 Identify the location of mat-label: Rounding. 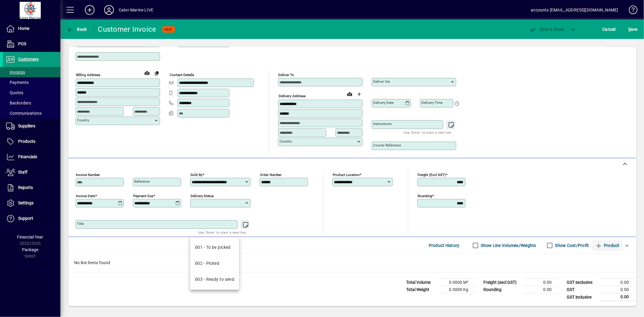
(425, 196).